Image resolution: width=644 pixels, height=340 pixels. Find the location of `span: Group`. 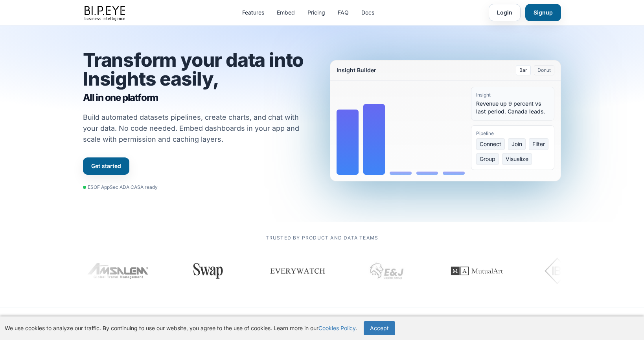

span: Group is located at coordinates (488, 159).